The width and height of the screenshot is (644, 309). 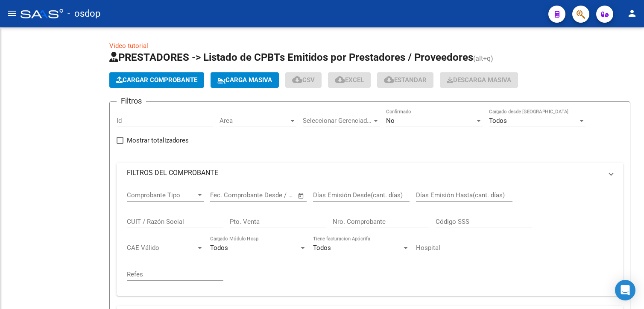 I want to click on span: Mostrar totalizadores, so click(x=157, y=140).